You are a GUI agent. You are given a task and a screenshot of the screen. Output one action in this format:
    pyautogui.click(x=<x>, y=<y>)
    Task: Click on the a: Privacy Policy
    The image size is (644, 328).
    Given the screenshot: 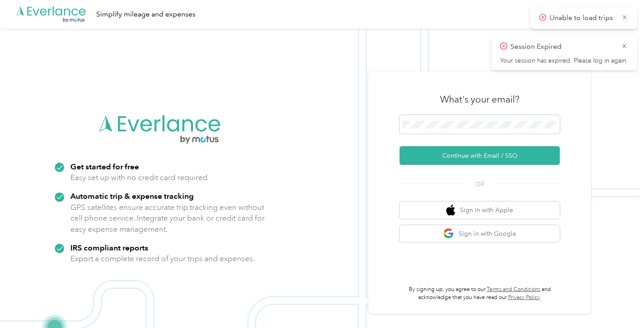 What is the action you would take?
    pyautogui.click(x=524, y=297)
    